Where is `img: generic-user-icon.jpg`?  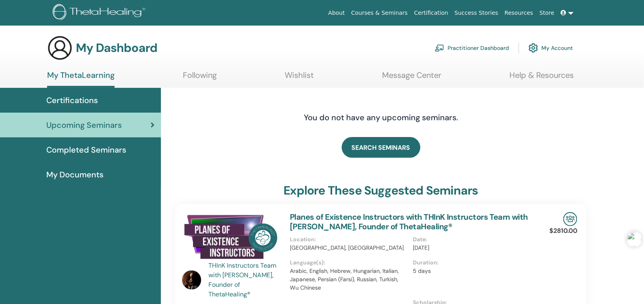
img: generic-user-icon.jpg is located at coordinates (60, 48).